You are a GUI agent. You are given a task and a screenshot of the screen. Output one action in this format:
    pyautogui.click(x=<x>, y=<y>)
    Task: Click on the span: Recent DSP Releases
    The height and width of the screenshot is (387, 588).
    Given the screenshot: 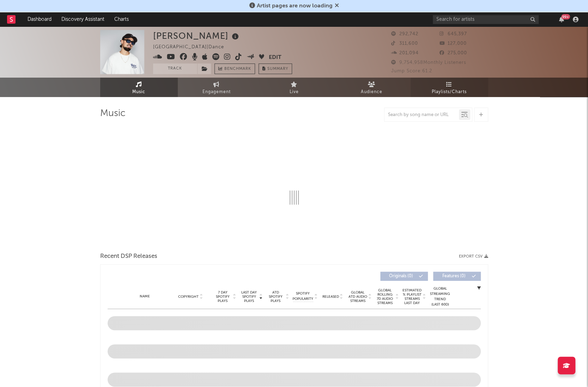 What is the action you would take?
    pyautogui.click(x=129, y=257)
    